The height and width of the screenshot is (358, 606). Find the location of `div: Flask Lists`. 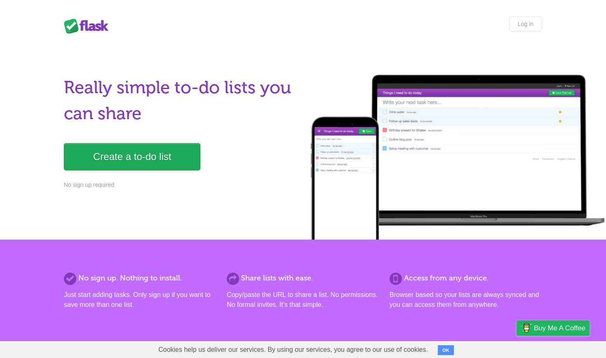

div: Flask Lists is located at coordinates (89, 26).